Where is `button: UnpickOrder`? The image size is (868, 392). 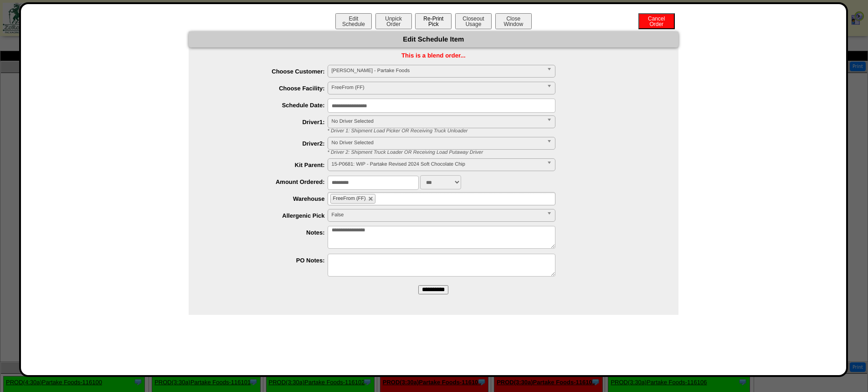
button: UnpickOrder is located at coordinates (394, 21).